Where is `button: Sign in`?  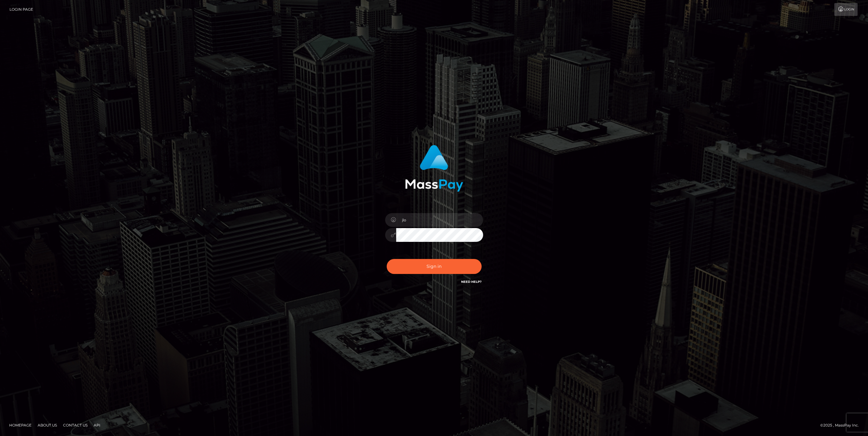 button: Sign in is located at coordinates (434, 266).